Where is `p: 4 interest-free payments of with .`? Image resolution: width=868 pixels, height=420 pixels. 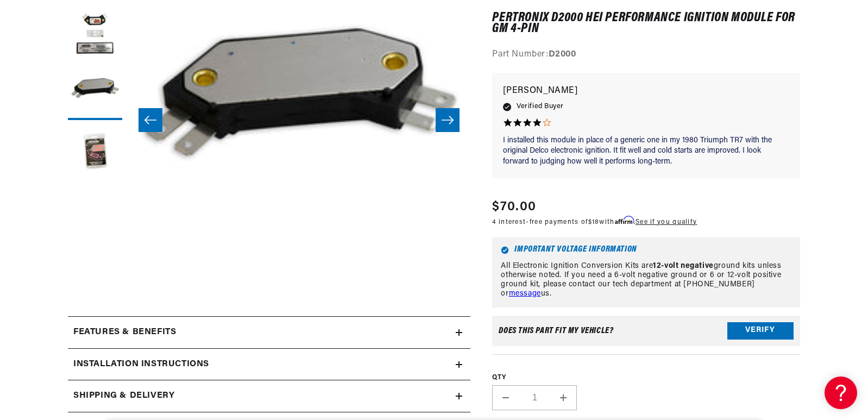 p: 4 interest-free payments of with . is located at coordinates (594, 221).